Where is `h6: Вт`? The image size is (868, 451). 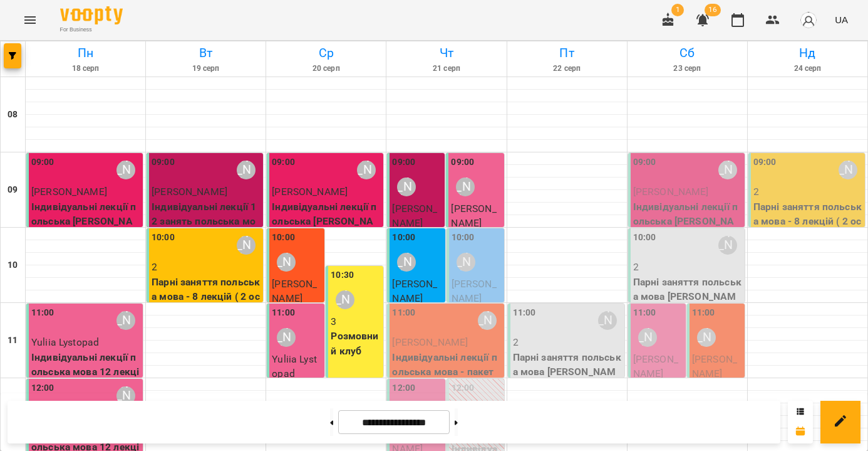 h6: Вт is located at coordinates (206, 52).